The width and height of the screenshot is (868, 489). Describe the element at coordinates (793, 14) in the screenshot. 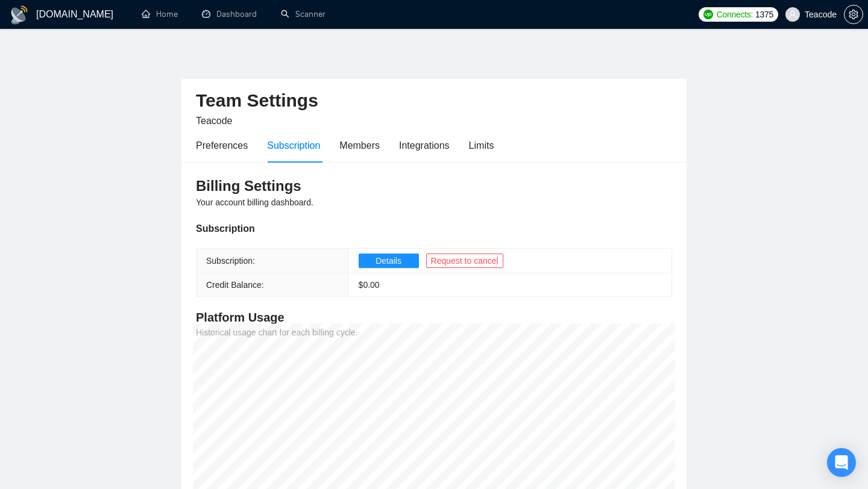

I see `span: user` at that location.